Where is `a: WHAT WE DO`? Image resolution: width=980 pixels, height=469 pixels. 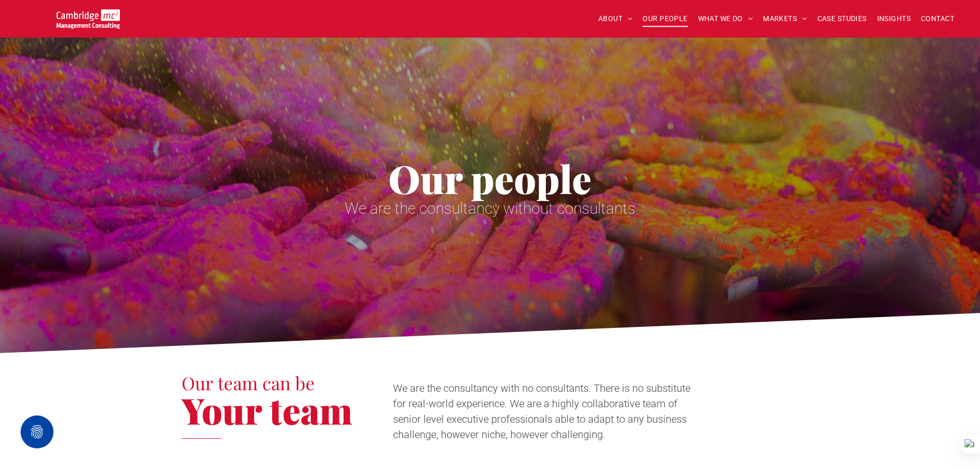
a: WHAT WE DO is located at coordinates (726, 18).